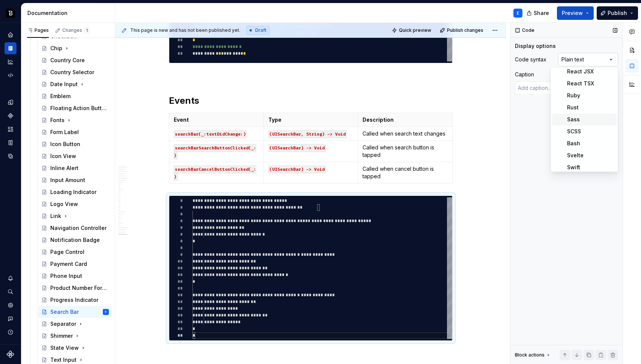 Image resolution: width=641 pixels, height=364 pixels. Describe the element at coordinates (575, 155) in the screenshot. I see `span: Svelte` at that location.